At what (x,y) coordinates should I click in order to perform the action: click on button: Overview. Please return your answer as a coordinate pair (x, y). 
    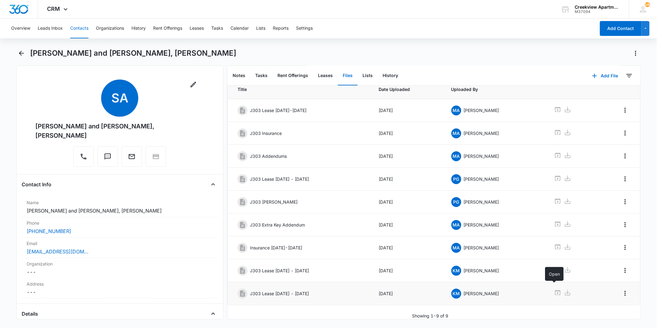
    Looking at the image, I should click on (21, 28).